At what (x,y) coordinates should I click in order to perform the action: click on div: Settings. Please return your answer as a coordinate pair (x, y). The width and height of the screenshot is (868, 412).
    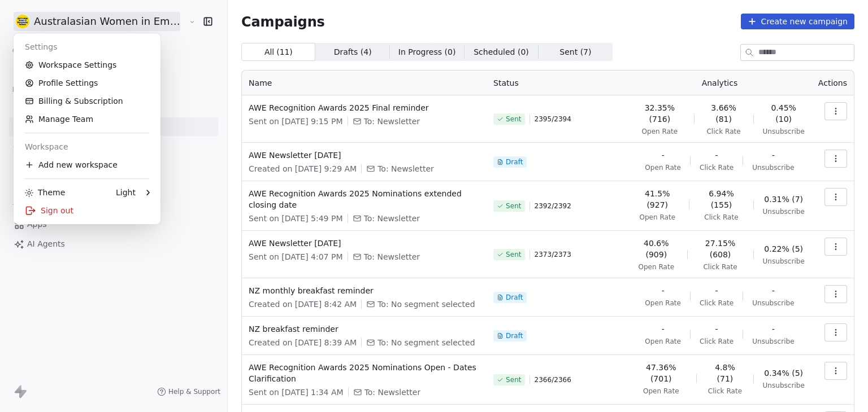
    Looking at the image, I should click on (87, 47).